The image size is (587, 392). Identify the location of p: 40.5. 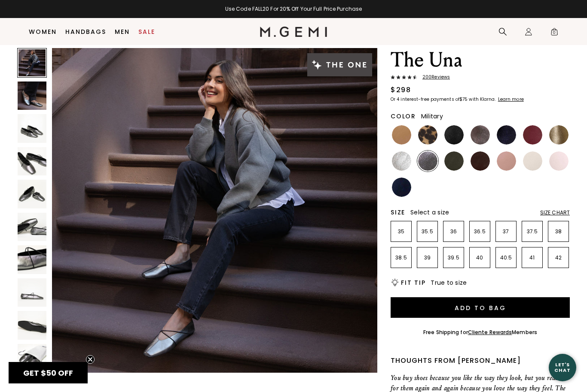
(506, 257).